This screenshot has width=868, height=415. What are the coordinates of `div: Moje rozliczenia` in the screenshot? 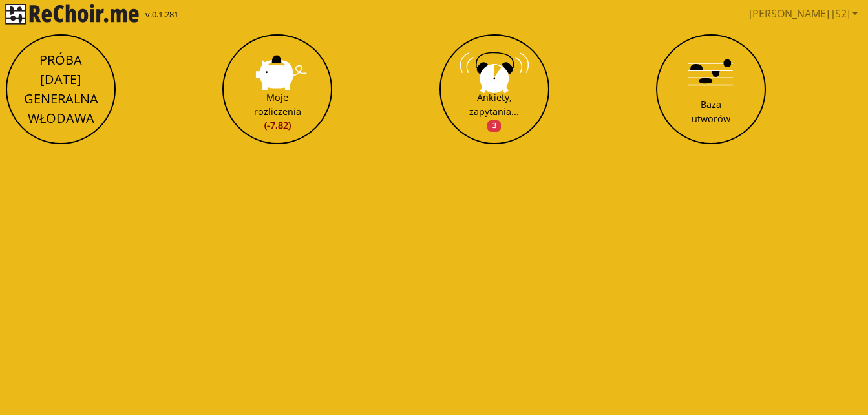 It's located at (277, 111).